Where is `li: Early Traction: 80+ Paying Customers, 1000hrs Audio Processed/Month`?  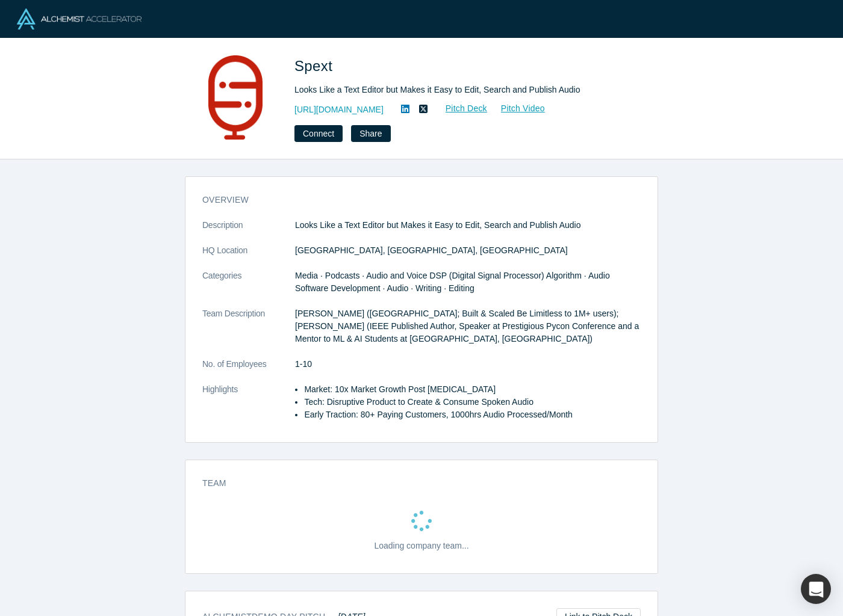 li: Early Traction: 80+ Paying Customers, 1000hrs Audio Processed/Month is located at coordinates (472, 415).